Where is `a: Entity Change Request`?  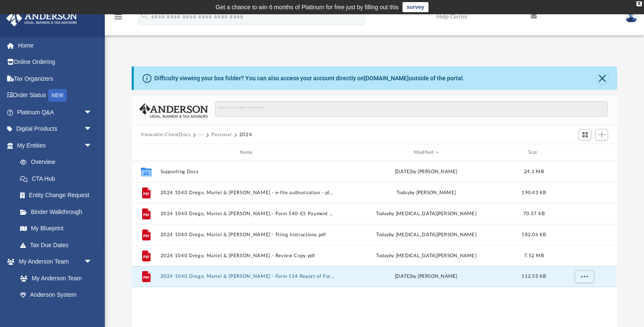
a: Entity Change Request is located at coordinates (58, 195).